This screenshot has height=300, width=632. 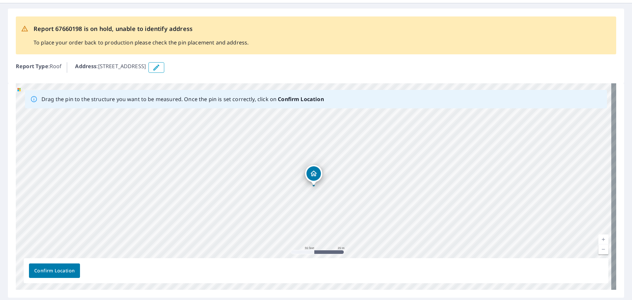 I want to click on a: Current Level 19, Zoom In, so click(x=603, y=239).